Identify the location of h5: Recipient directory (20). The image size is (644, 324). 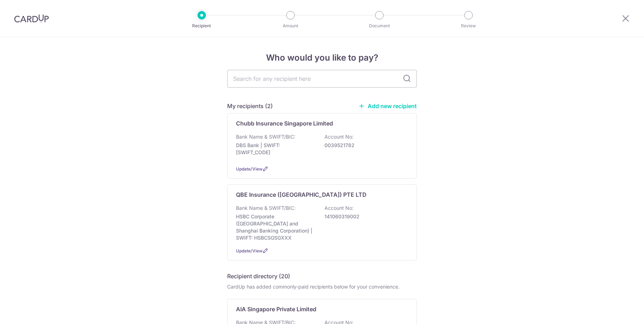
(258, 276).